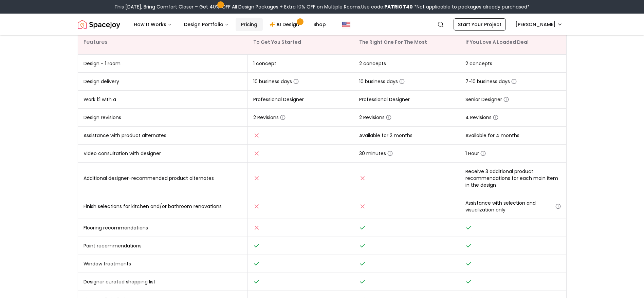 This screenshot has width=644, height=298. Describe the element at coordinates (277, 42) in the screenshot. I see `small: To Get You Started` at that location.